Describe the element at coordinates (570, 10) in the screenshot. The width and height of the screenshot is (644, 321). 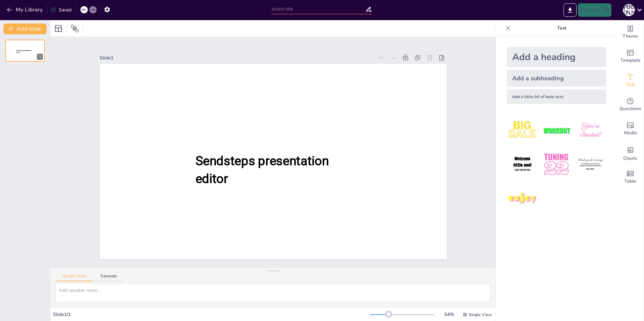
I see `button: Export to PowerPoint` at that location.